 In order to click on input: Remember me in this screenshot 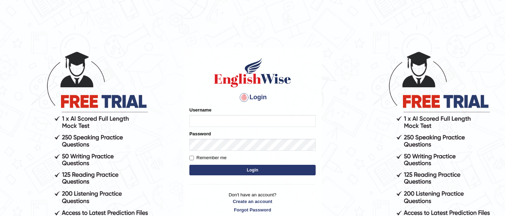, I will do `click(191, 158)`.